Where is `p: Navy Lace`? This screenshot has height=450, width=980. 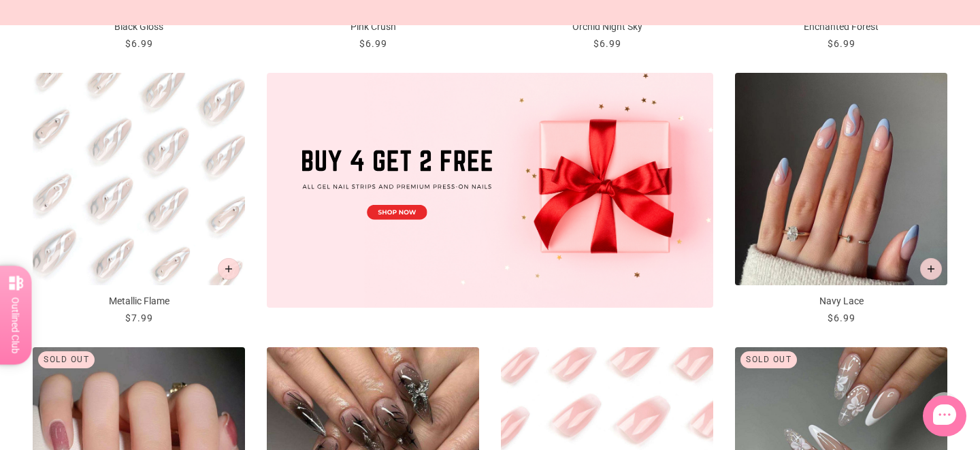 p: Navy Lace is located at coordinates (841, 301).